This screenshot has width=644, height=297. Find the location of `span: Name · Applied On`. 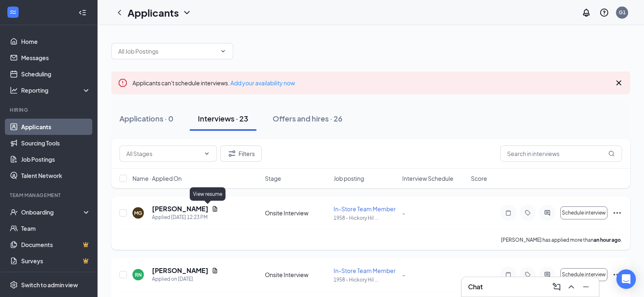

span: Name · Applied On is located at coordinates (157, 179).